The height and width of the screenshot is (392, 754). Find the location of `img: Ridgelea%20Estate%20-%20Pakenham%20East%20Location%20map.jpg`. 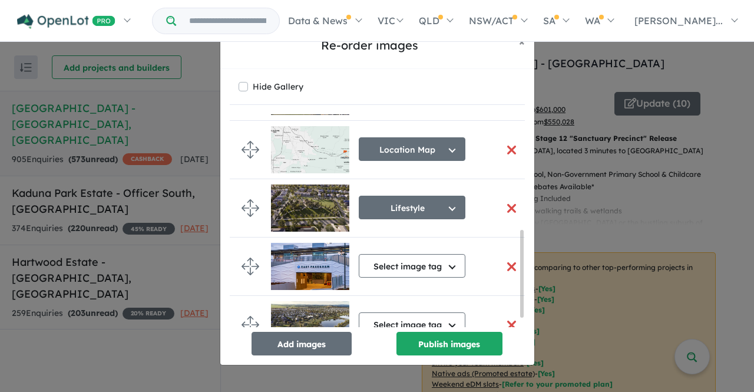

img: Ridgelea%20Estate%20-%20Pakenham%20East%20Location%20map.jpg is located at coordinates (310, 150).